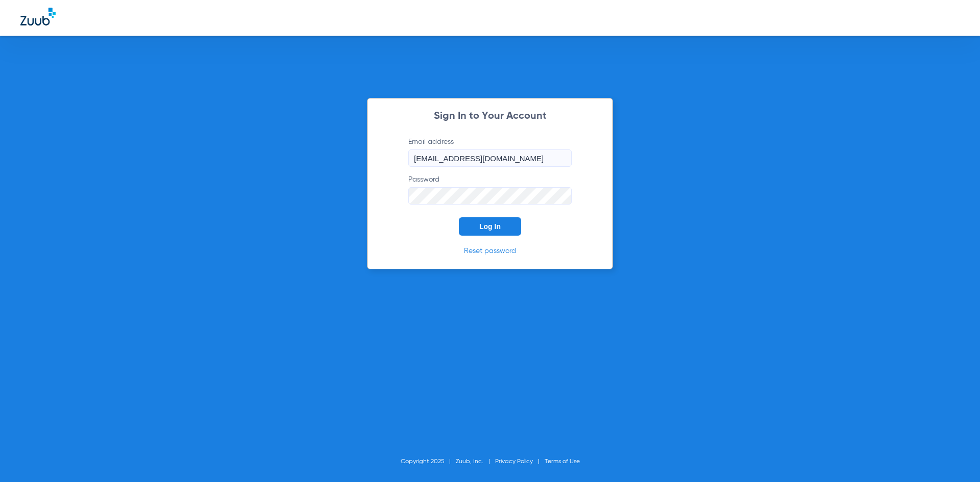  Describe the element at coordinates (38, 16) in the screenshot. I see `img: Zuub Logo` at that location.